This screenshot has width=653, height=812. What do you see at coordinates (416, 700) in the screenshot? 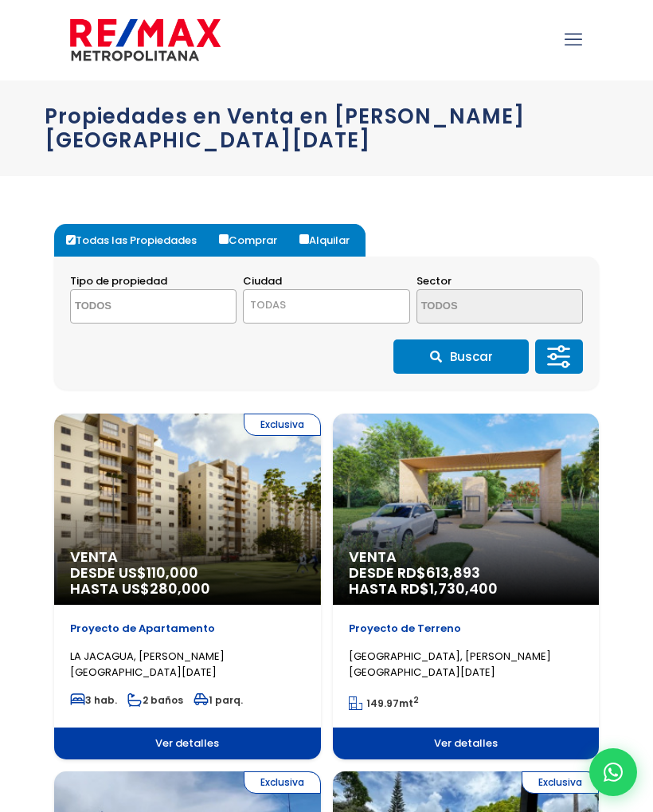
I see `sup: 2` at bounding box center [416, 700].